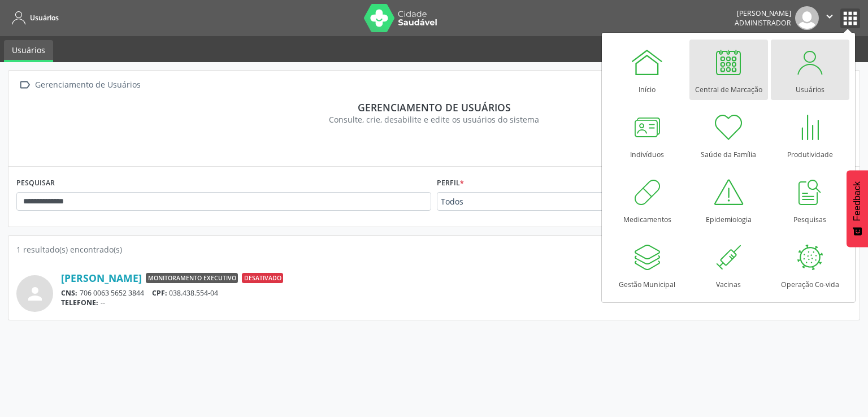 The width and height of the screenshot is (868, 417). I want to click on a: Operação Co-vida, so click(810, 264).